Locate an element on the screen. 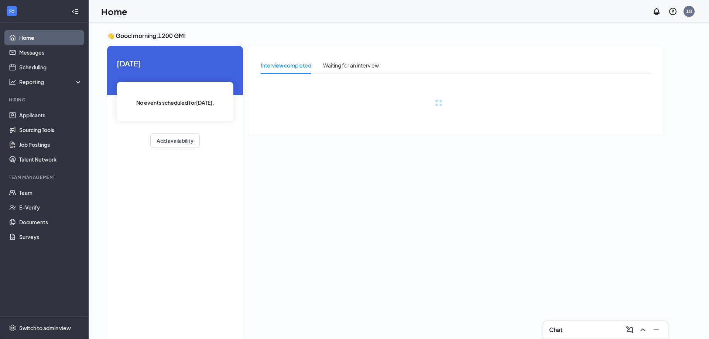 This screenshot has height=339, width=709. div: Waiting for an interview is located at coordinates (351, 65).